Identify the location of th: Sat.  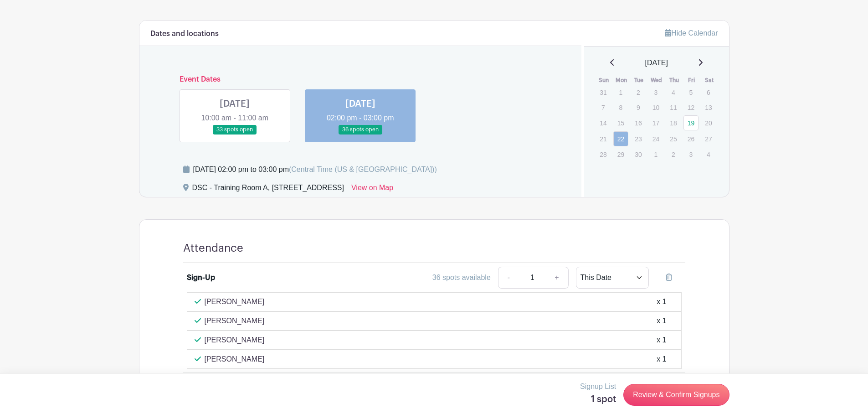
(709, 80).